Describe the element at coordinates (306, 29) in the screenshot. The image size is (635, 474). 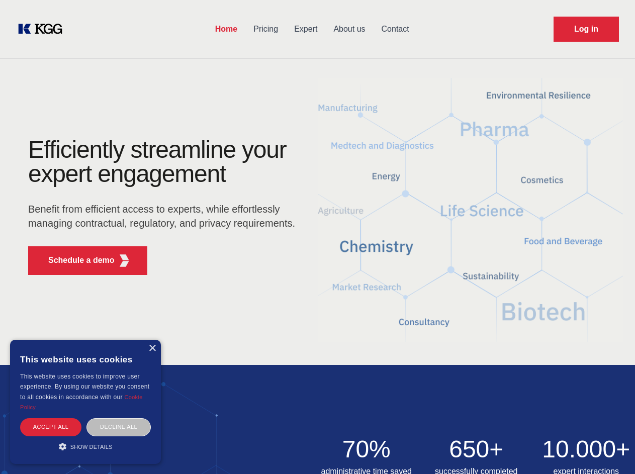
I see `a: Expert` at that location.